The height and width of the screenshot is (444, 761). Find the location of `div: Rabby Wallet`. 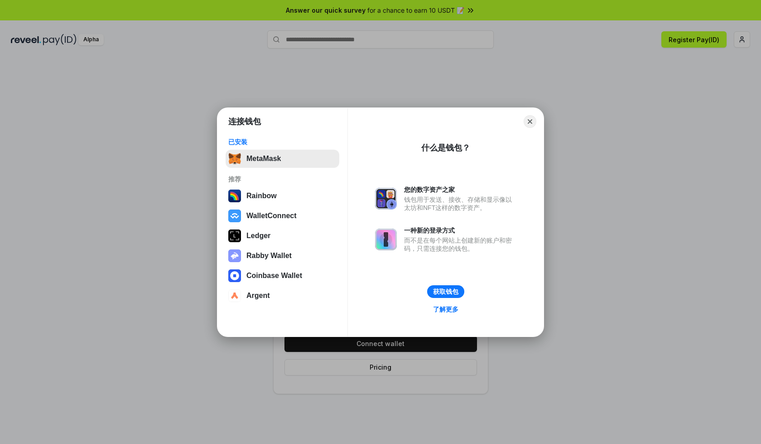

div: Rabby Wallet is located at coordinates (269, 256).